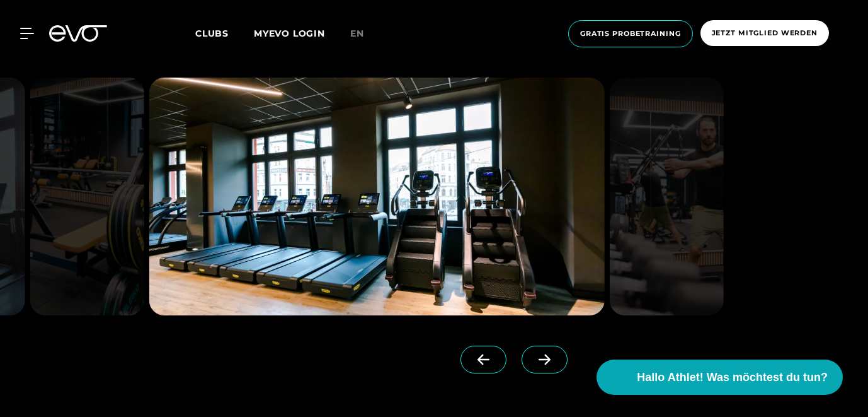  Describe the element at coordinates (631, 33) in the screenshot. I see `a: Gratis Probetraining` at that location.